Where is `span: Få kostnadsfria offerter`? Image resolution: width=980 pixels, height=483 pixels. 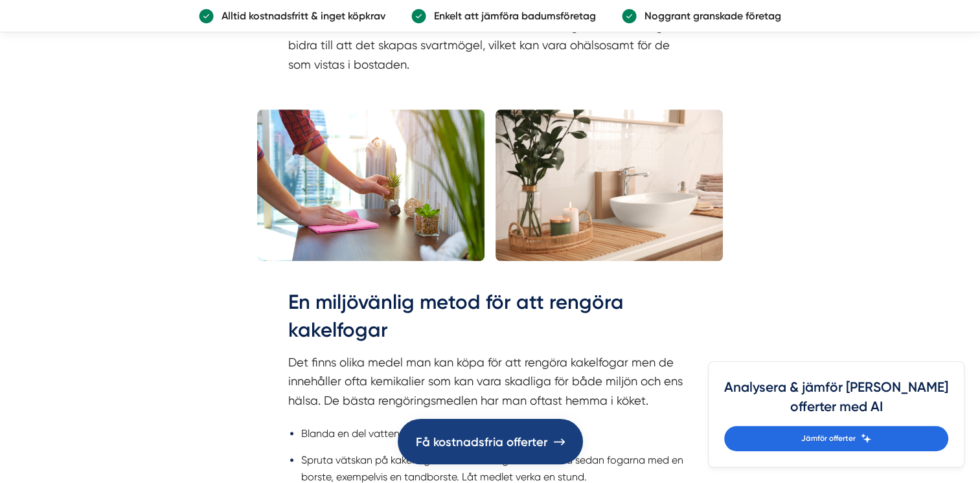
span: Få kostnadsfria offerter is located at coordinates (482, 442).